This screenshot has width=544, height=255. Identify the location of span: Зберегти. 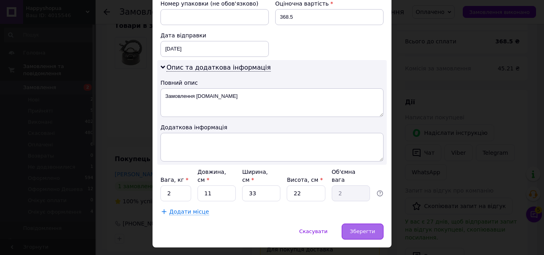
(363, 232).